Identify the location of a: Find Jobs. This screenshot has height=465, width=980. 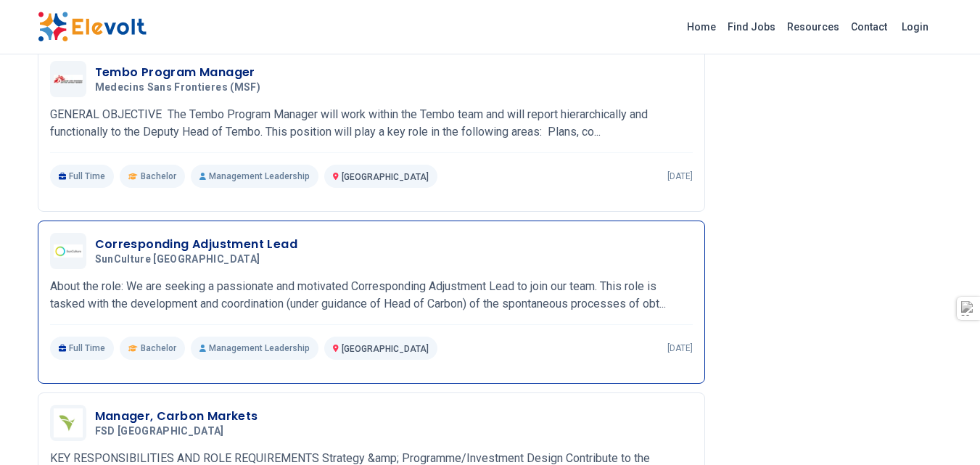
(751, 27).